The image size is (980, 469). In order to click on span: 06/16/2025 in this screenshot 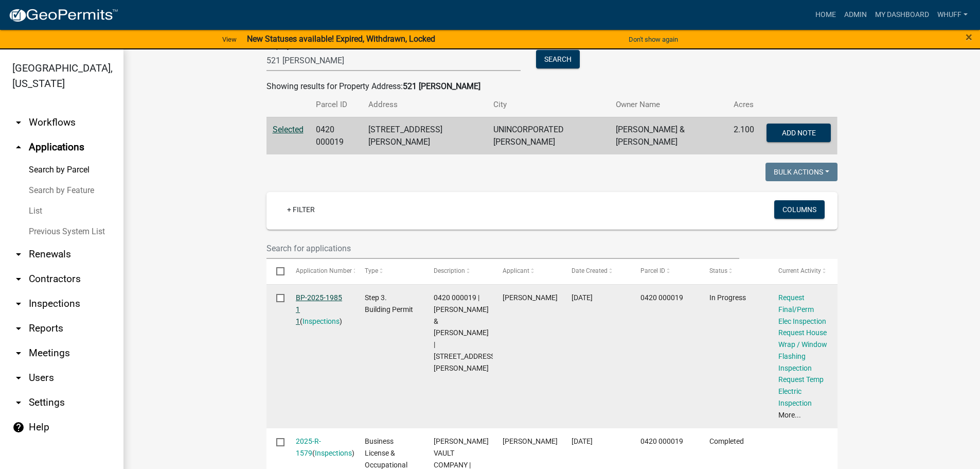, I will do `click(582, 298)`.